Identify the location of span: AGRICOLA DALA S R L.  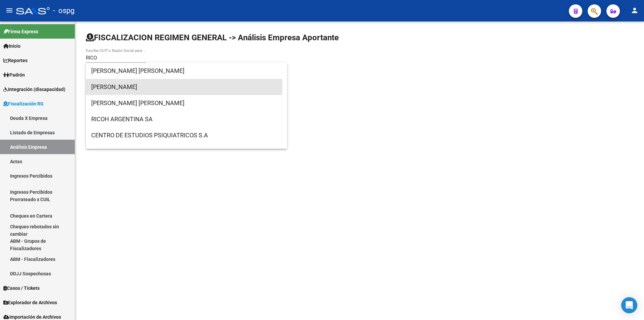
(186, 152).